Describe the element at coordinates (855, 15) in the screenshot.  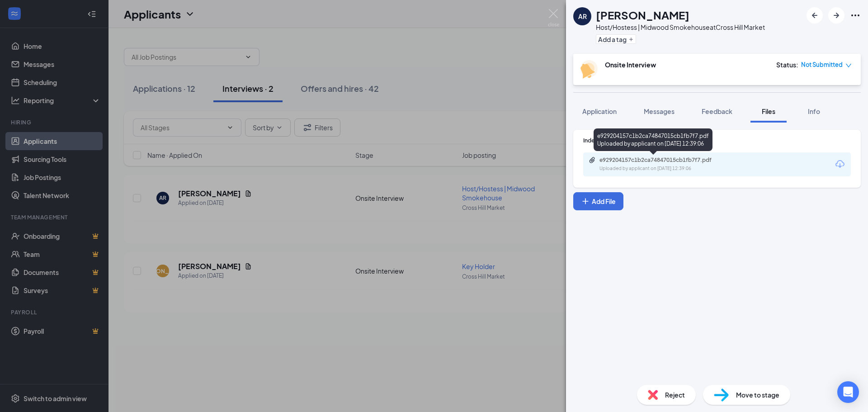
I see `svg: Ellipses` at that location.